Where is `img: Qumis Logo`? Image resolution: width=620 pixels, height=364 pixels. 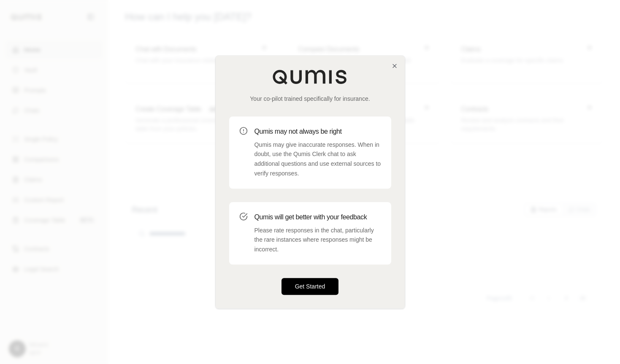 img: Qumis Logo is located at coordinates (310, 77).